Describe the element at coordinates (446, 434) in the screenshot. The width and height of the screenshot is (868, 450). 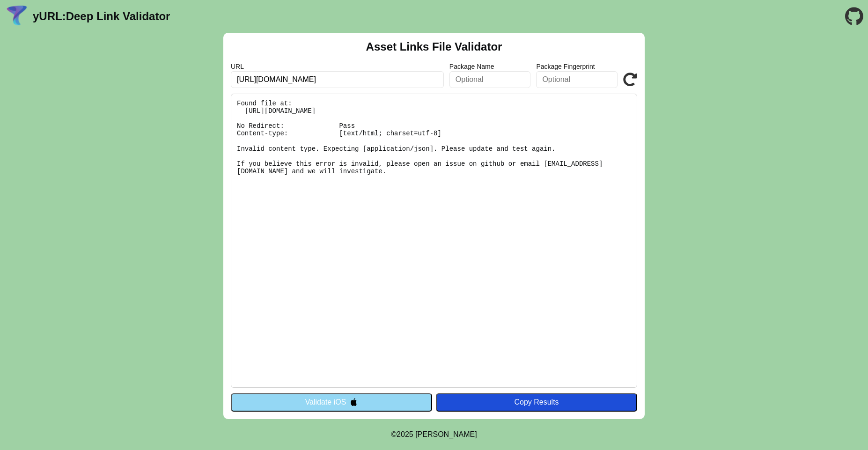
I see `a: Michael Ibragimchayev's Personal Site` at that location.